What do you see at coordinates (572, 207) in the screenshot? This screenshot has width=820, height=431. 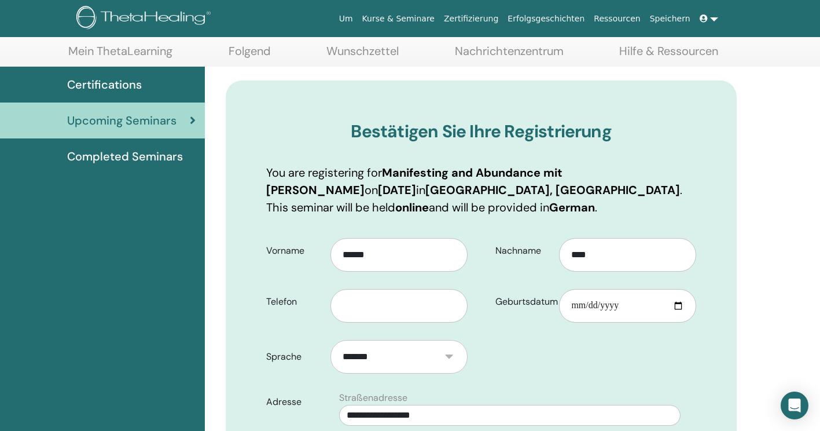 I see `b: German` at bounding box center [572, 207].